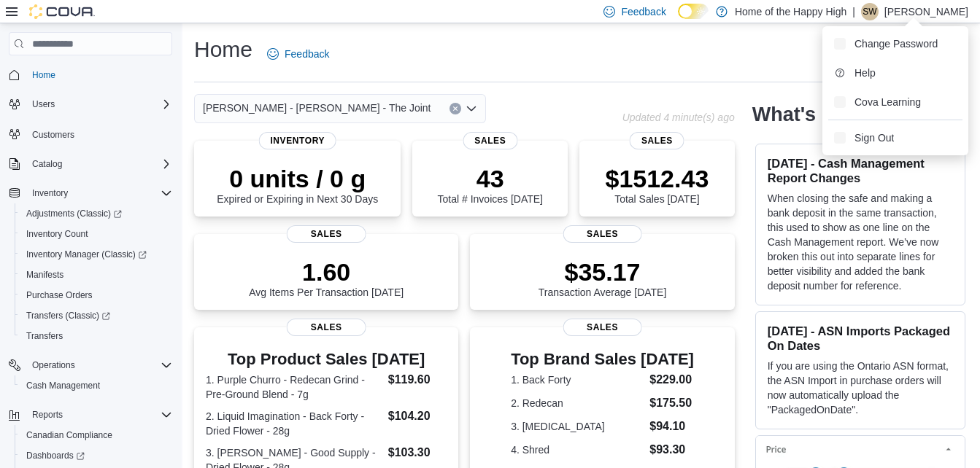 This screenshot has width=980, height=468. I want to click on button: Transfers, so click(96, 336).